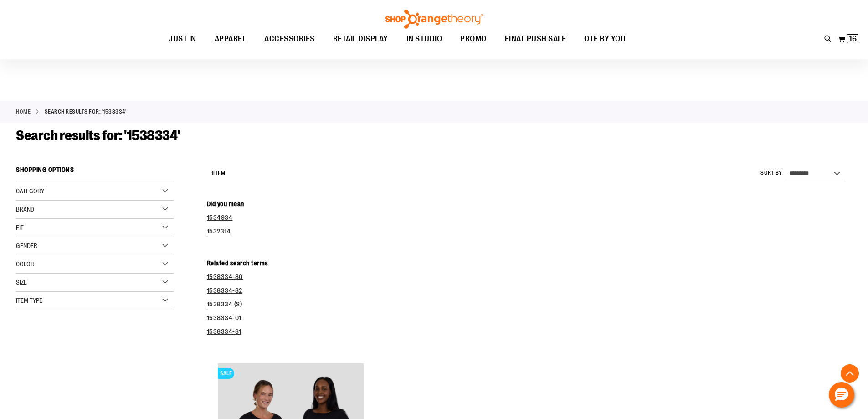 The width and height of the screenshot is (868, 419). What do you see at coordinates (360, 39) in the screenshot?
I see `a: RETAIL DISPLAY` at bounding box center [360, 39].